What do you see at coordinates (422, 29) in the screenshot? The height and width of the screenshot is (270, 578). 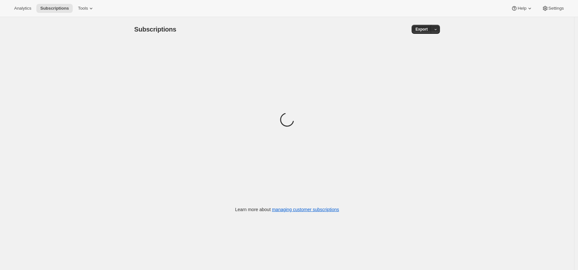 I see `button: Export` at bounding box center [422, 29].